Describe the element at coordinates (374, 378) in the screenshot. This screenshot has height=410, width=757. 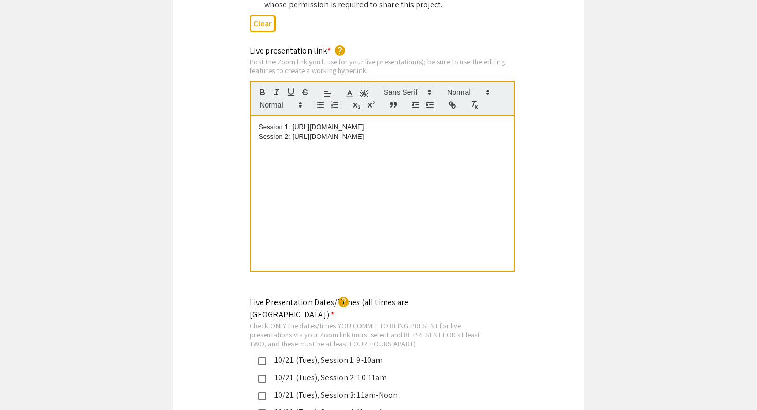
I see `div: 10/21 (Tues), Session 2: 10-11am` at that location.